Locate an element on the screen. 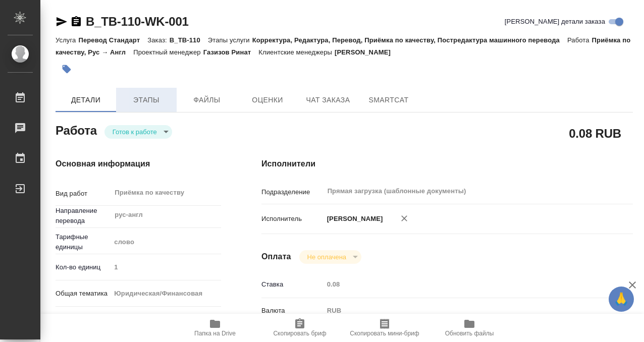 Image resolution: width=644 pixels, height=342 pixels. p: Направление перевода is located at coordinates (83, 216).